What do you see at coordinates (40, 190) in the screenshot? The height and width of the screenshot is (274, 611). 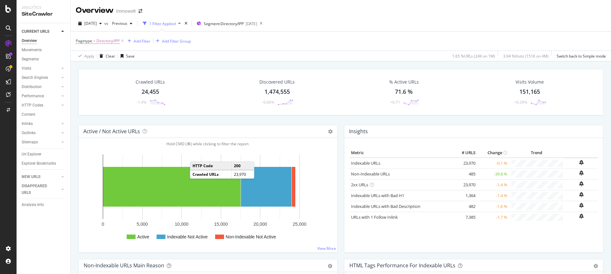 I see `a: DISAPPEARED URLS` at bounding box center [40, 190].